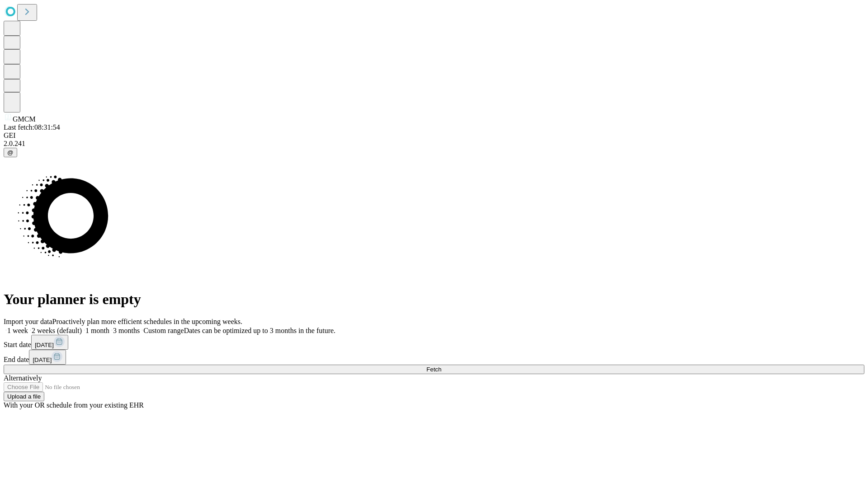 The image size is (868, 488). Describe the element at coordinates (28, 321) in the screenshot. I see `span: Import your data` at that location.